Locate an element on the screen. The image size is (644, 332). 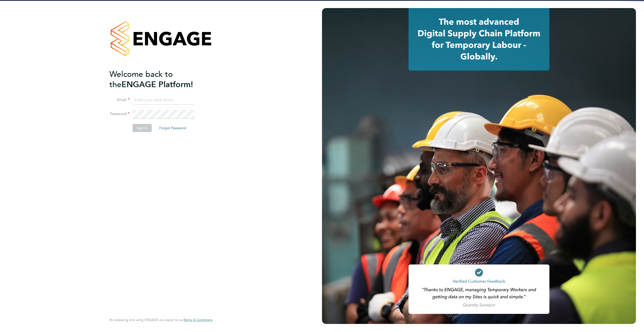
h2: ENGAGE Platform! is located at coordinates (159, 80).